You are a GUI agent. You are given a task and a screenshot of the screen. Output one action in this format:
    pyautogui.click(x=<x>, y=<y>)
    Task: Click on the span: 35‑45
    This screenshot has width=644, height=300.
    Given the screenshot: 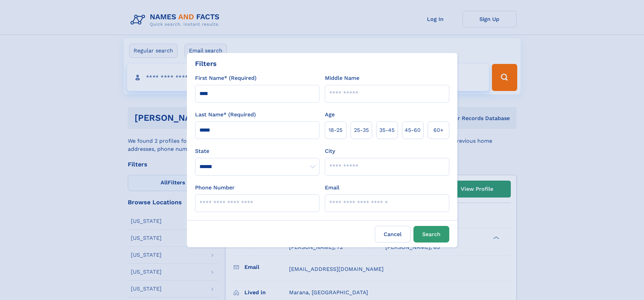 What is the action you would take?
    pyautogui.click(x=386, y=130)
    